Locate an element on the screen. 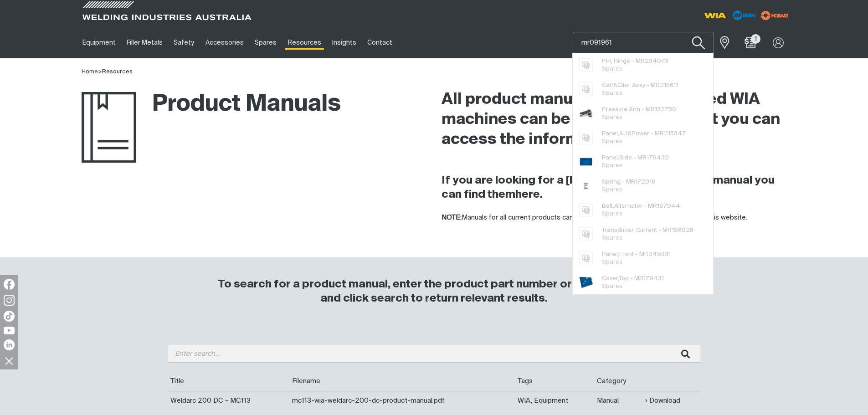 The height and width of the screenshot is (415, 868). img: miller is located at coordinates (775, 15).